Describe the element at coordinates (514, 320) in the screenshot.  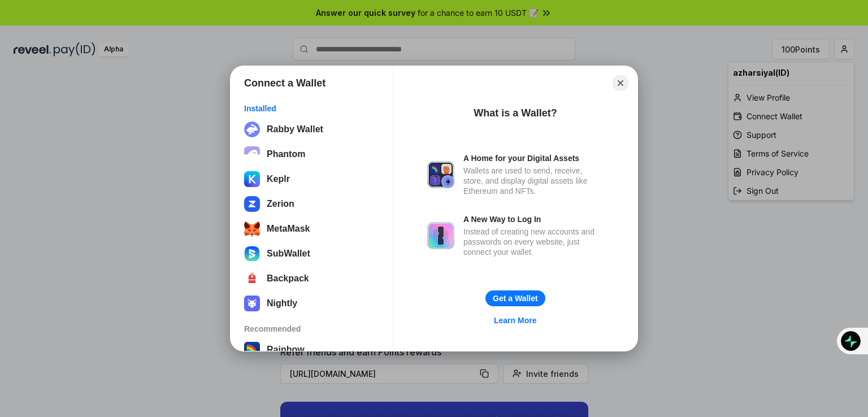
I see `a: Learn More` at that location.